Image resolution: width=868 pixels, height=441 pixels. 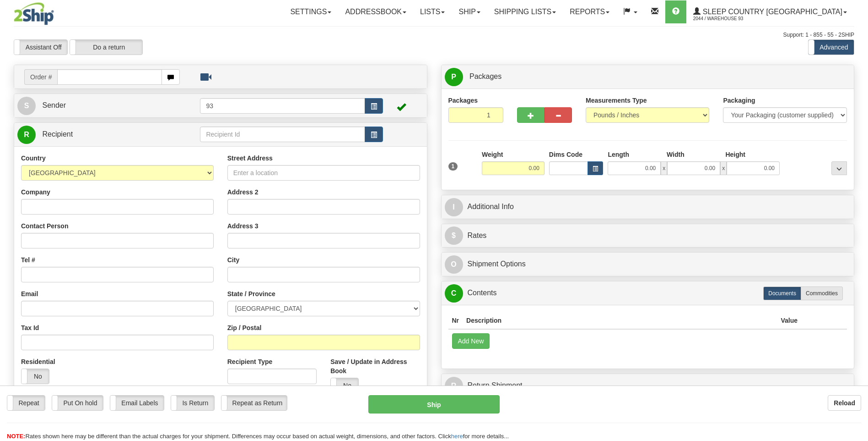 I want to click on label: Save / Update in Address Book, so click(x=375, y=366).